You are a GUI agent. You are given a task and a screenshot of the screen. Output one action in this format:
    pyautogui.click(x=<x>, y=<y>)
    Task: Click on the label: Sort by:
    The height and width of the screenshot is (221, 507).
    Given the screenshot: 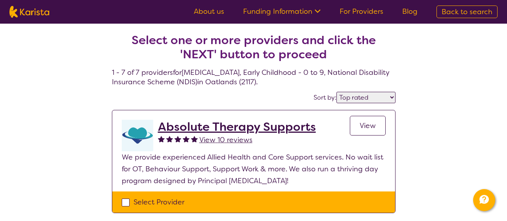 What is the action you would take?
    pyautogui.click(x=325, y=97)
    